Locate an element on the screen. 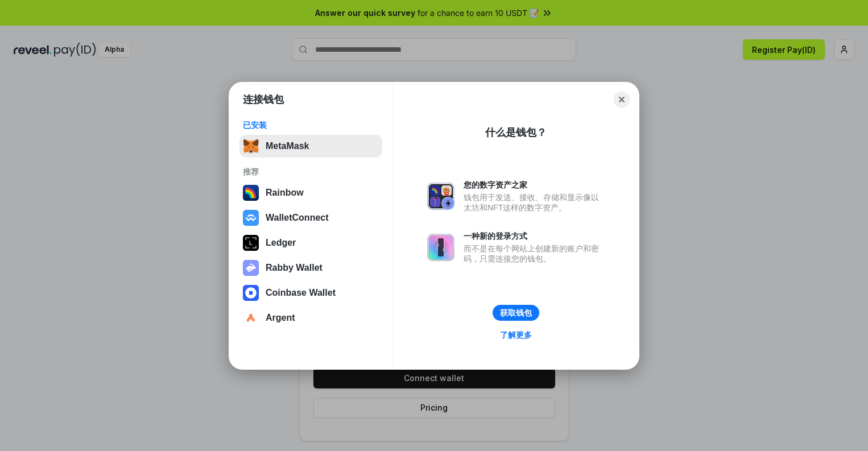  button: Rabby Wallet is located at coordinates (310, 268).